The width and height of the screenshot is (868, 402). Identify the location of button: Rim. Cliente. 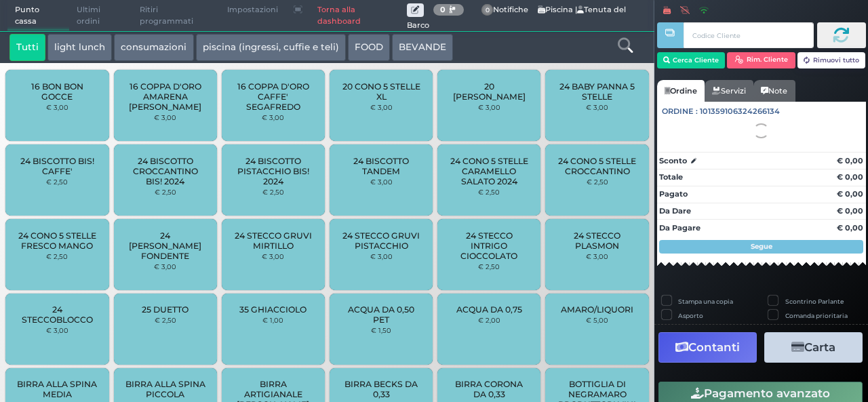
(761, 61).